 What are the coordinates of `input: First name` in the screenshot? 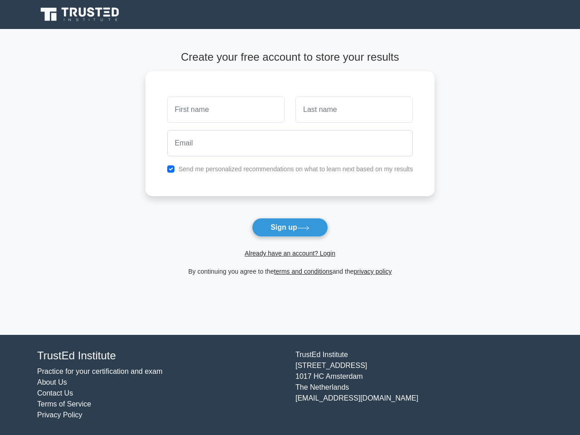 It's located at (226, 110).